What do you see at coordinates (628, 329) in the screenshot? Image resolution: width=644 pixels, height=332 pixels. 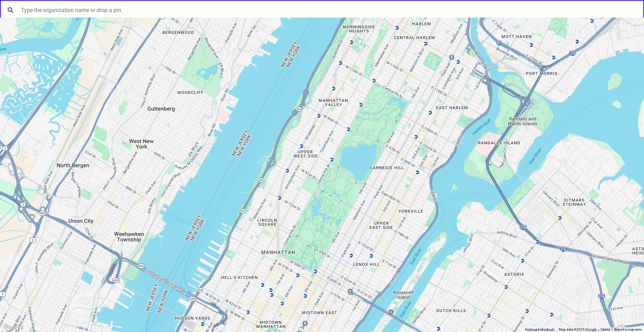 I see `a: Report a map error` at bounding box center [628, 329].